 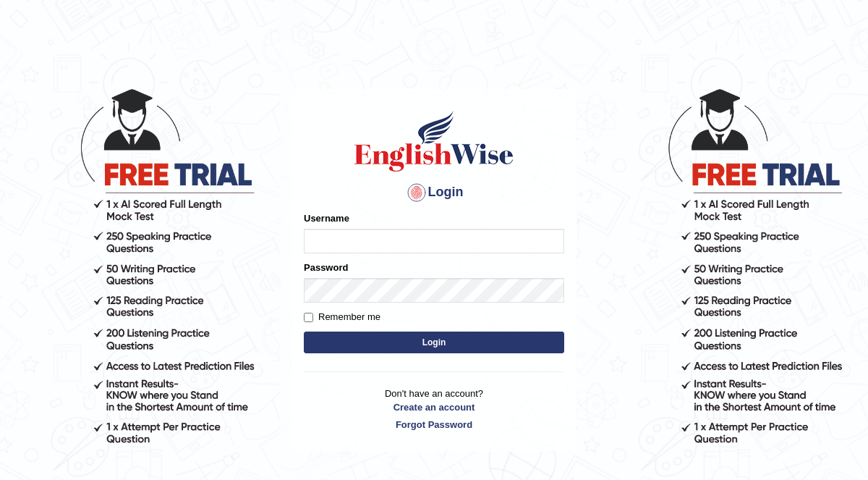 What do you see at coordinates (434, 343) in the screenshot?
I see `button: Login` at bounding box center [434, 343].